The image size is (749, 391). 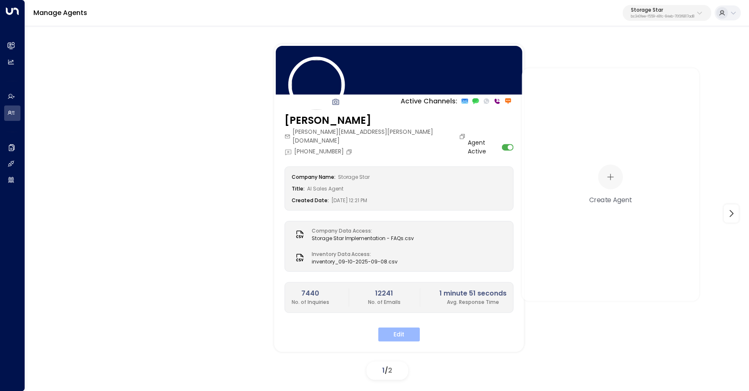 What do you see at coordinates (473, 302) in the screenshot?
I see `p: Avg. Response Time` at bounding box center [473, 302].